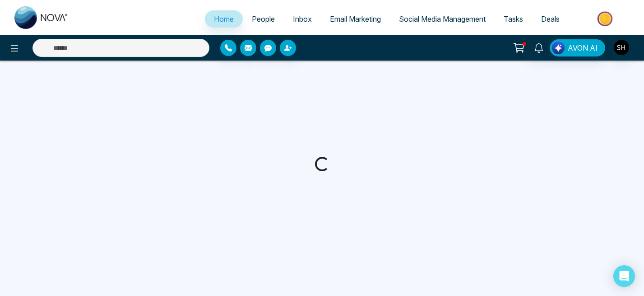 This screenshot has width=644, height=296. I want to click on span: Deals, so click(550, 19).